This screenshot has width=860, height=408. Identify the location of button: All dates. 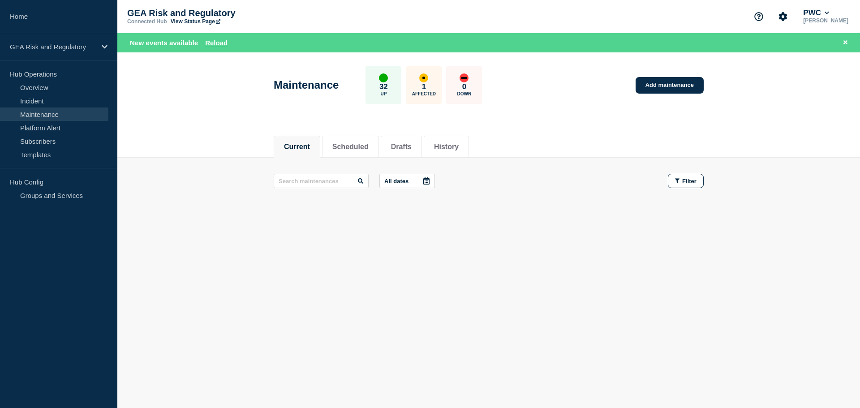
(407, 181).